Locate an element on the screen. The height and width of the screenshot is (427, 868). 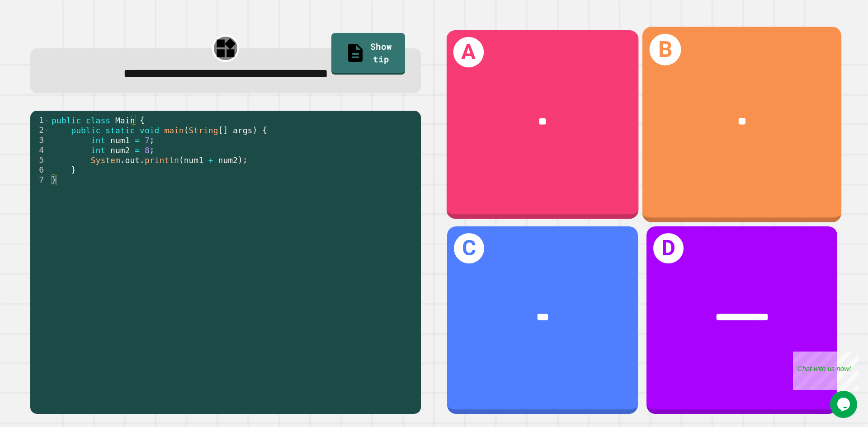
h1: A is located at coordinates (468, 52).